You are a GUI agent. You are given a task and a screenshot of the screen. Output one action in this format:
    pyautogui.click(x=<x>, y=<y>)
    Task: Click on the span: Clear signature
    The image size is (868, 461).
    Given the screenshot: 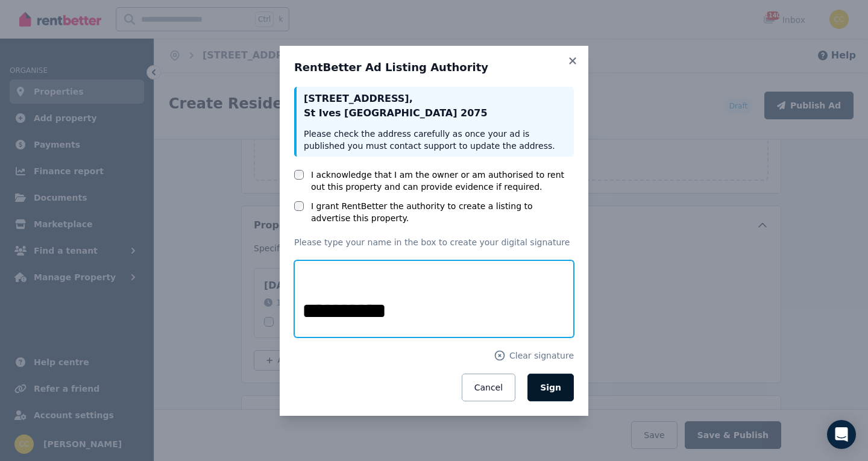 What is the action you would take?
    pyautogui.click(x=541, y=356)
    